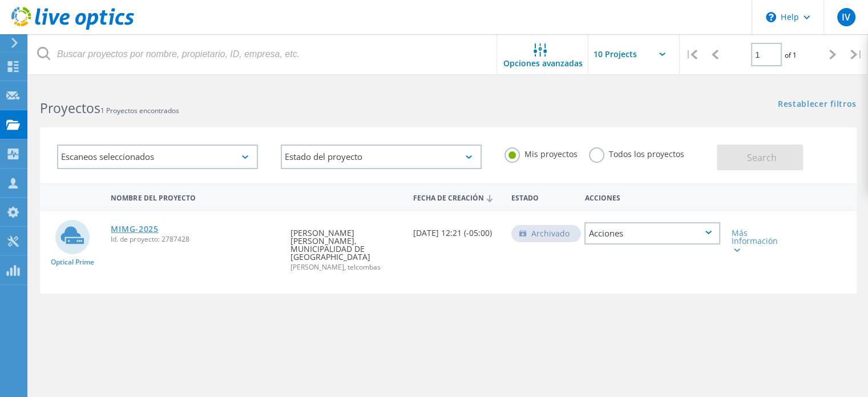 The height and width of the screenshot is (397, 868). What do you see at coordinates (759, 241) in the screenshot?
I see `div: Más Información` at bounding box center [759, 241].